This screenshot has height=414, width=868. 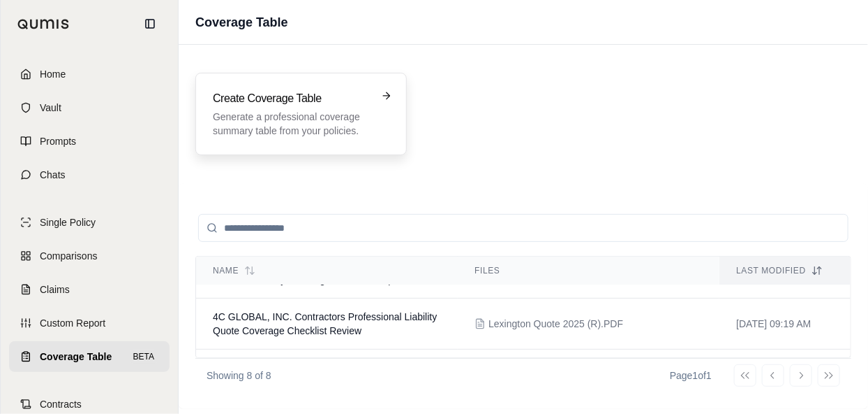 What do you see at coordinates (89, 255) in the screenshot?
I see `a: Comparisons` at bounding box center [89, 255].